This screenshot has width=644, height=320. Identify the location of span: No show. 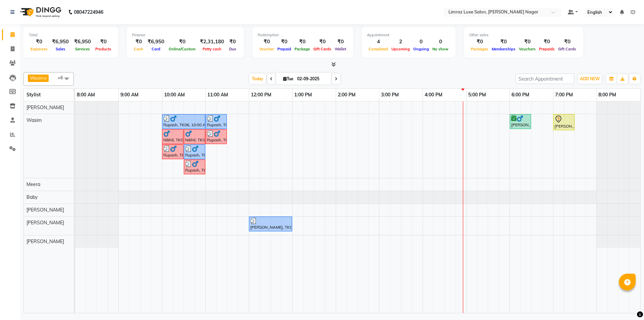
(441, 49).